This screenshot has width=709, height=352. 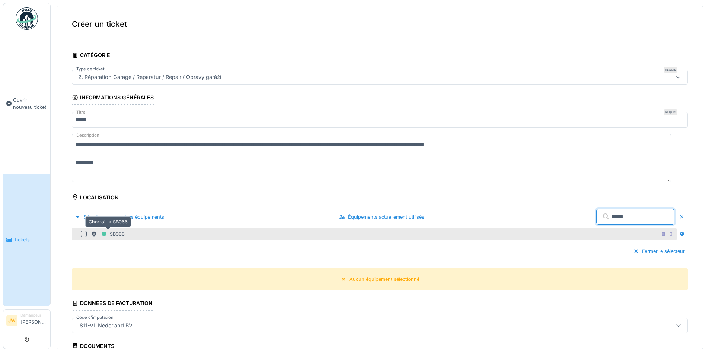 I want to click on div: Aucun équipement sélectionné, so click(x=384, y=279).